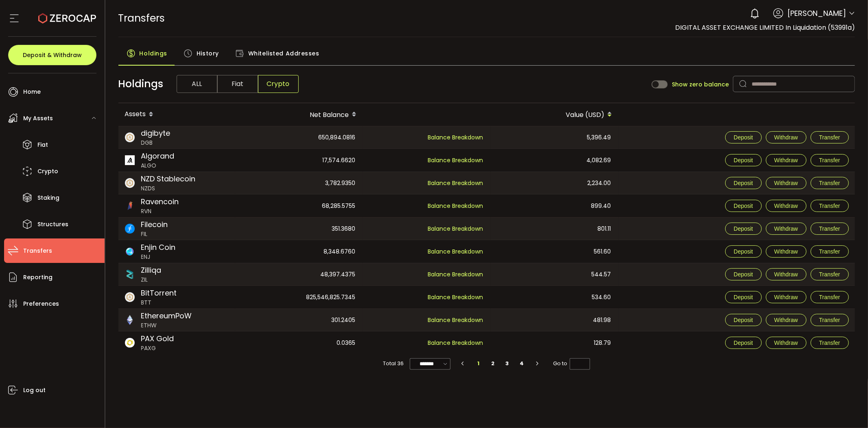 The image size is (868, 428). What do you see at coordinates (207, 53) in the screenshot?
I see `span: History` at bounding box center [207, 53].